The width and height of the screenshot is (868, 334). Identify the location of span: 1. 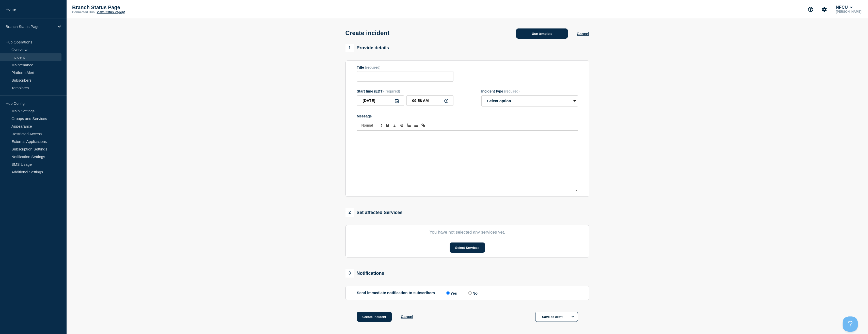
(350, 48).